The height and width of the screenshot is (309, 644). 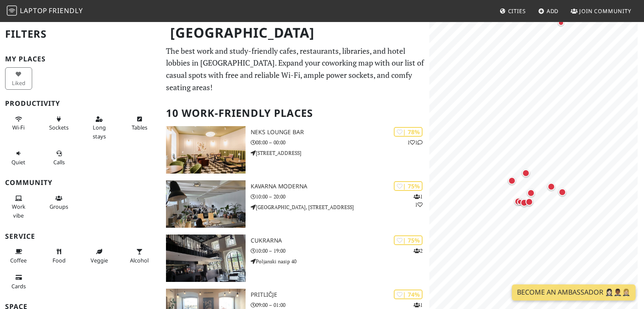 I want to click on button: Veggie, so click(x=99, y=256).